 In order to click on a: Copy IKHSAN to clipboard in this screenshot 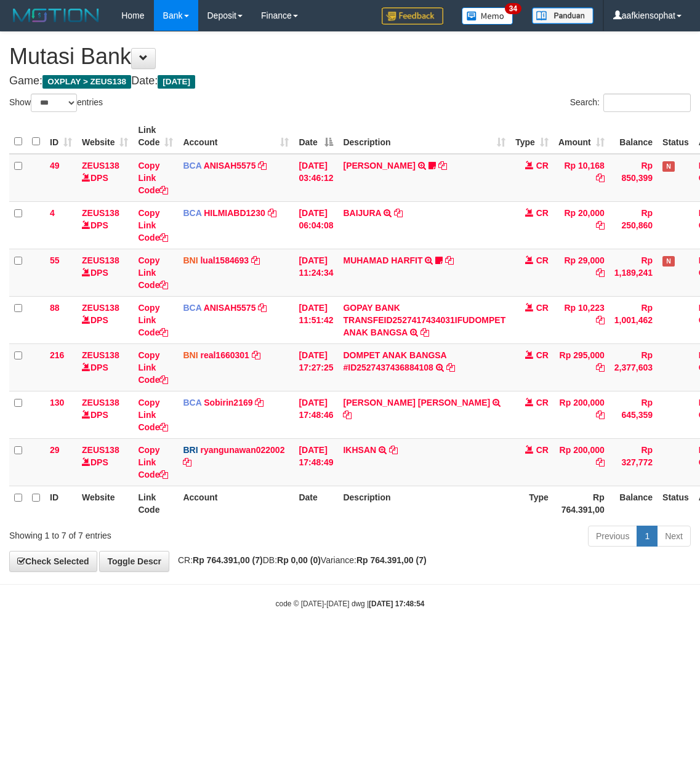, I will do `click(393, 450)`.